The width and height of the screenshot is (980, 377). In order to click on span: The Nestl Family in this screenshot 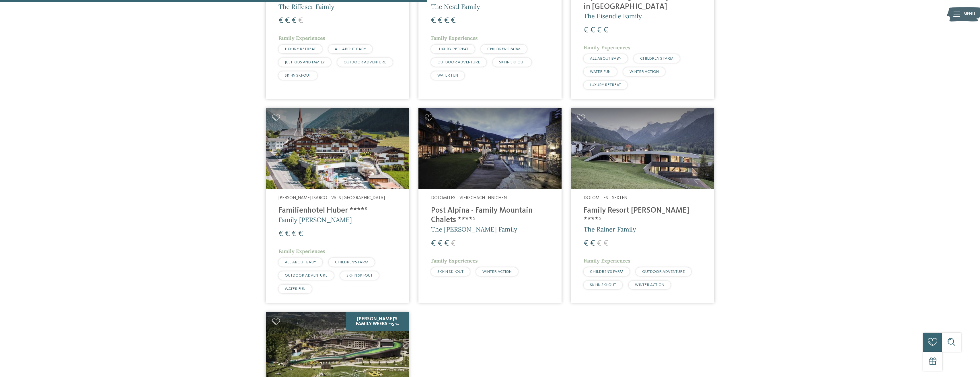, I will do `click(455, 7)`.